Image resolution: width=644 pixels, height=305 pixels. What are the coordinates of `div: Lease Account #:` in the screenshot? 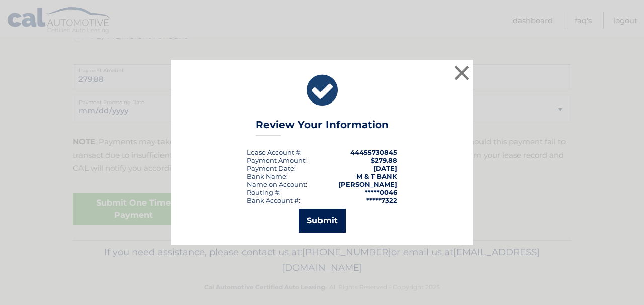 It's located at (274, 152).